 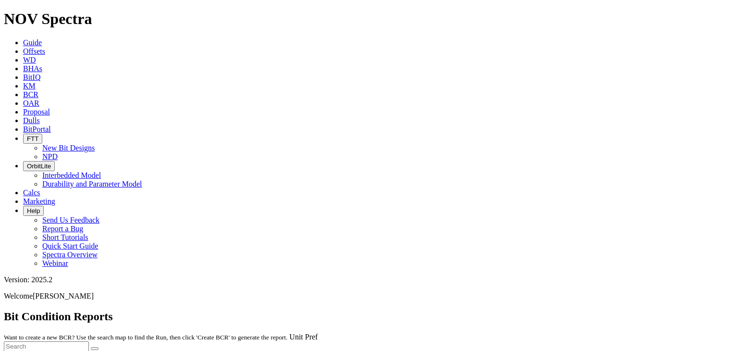 I want to click on a: WD, so click(x=29, y=60).